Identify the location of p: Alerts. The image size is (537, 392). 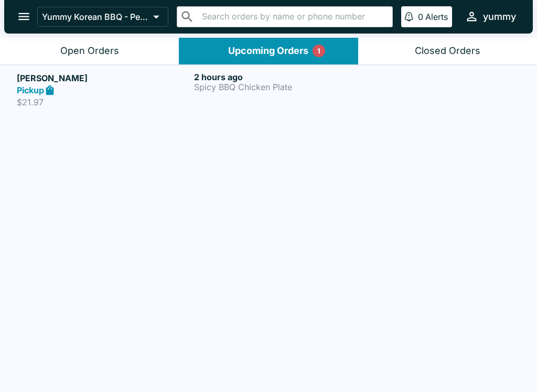
(436, 17).